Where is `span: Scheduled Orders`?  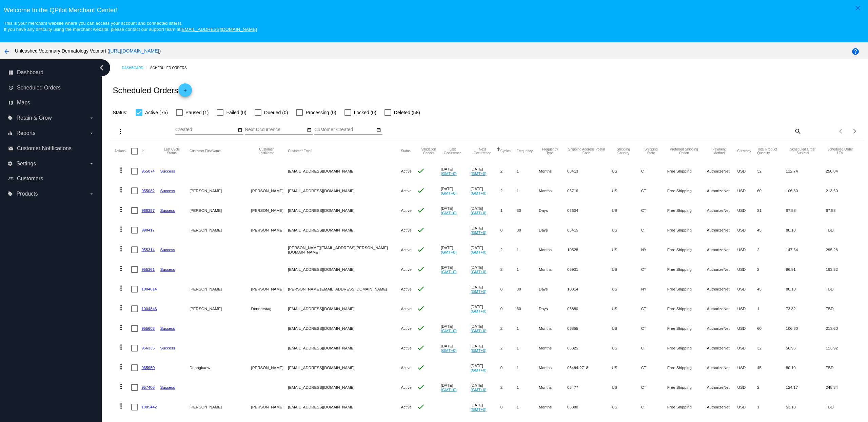
span: Scheduled Orders is located at coordinates (39, 88).